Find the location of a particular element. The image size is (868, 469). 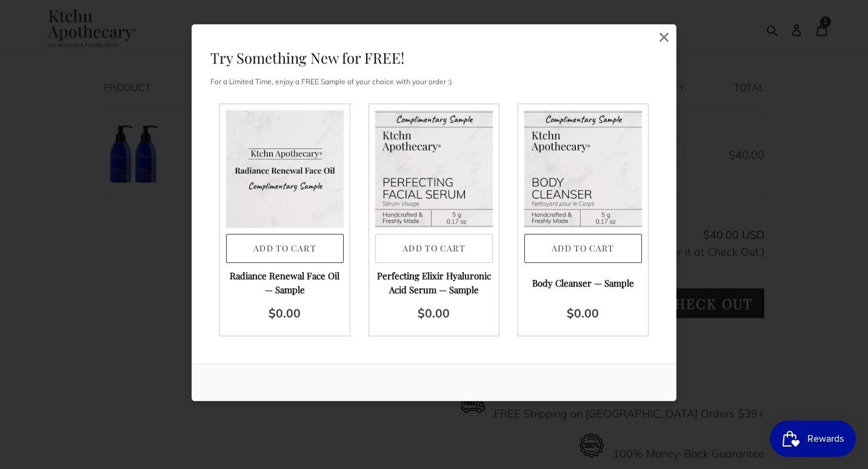

div: Body Cleanser — Sample is located at coordinates (583, 283).